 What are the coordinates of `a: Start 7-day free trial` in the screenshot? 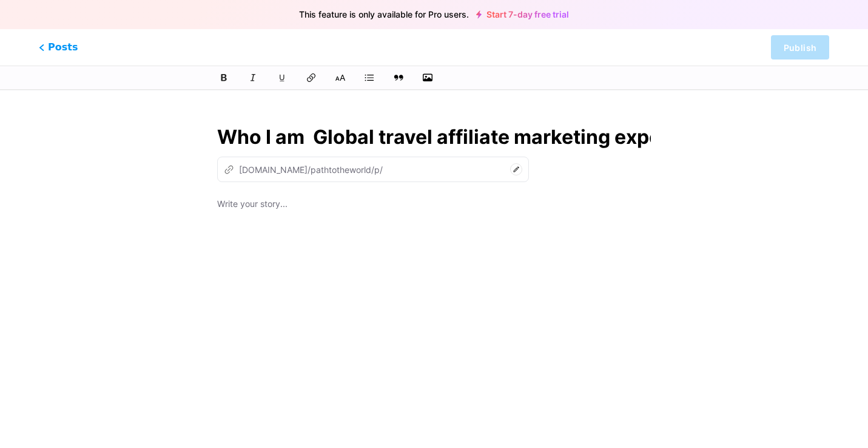 It's located at (522, 15).